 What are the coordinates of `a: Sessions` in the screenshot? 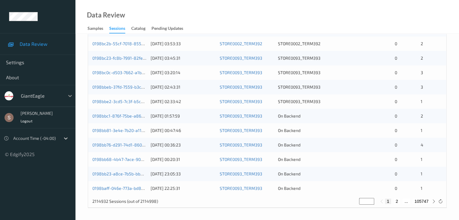 It's located at (120, 29).